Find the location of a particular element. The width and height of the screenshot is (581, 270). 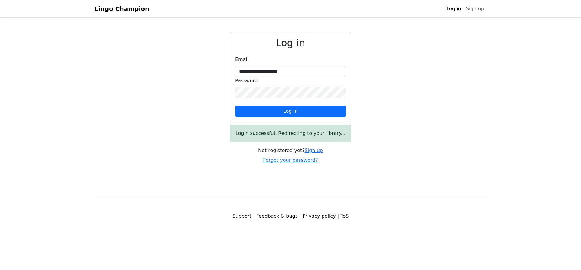

a: Privacy policy is located at coordinates (319, 216).